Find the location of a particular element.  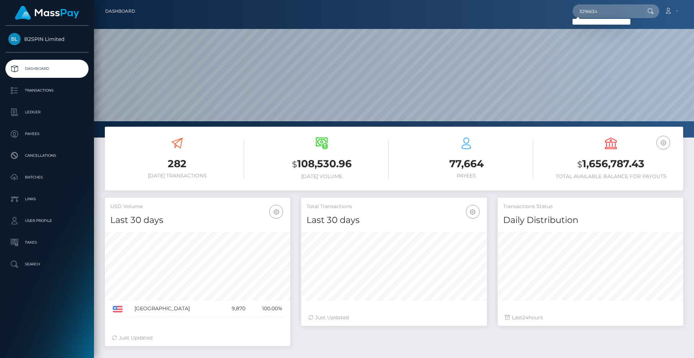

a: Payees is located at coordinates (47, 134).